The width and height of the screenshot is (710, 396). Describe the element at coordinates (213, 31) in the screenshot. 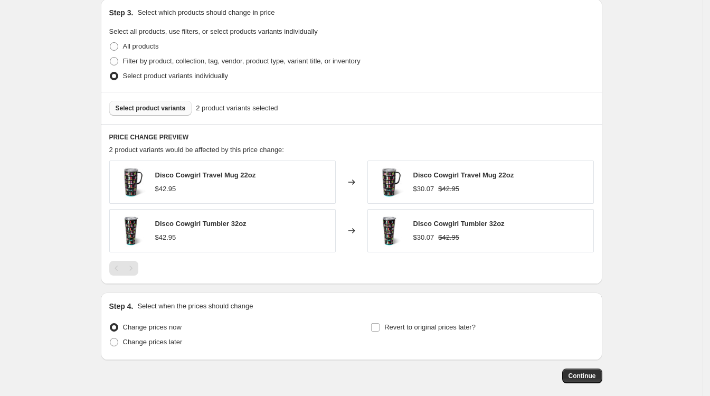

I see `span: Select all products, use filters, or select products variants individually` at that location.